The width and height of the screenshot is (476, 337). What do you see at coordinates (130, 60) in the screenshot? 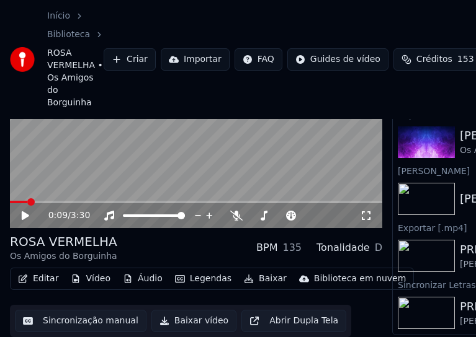
I see `button: Criar` at bounding box center [130, 60].